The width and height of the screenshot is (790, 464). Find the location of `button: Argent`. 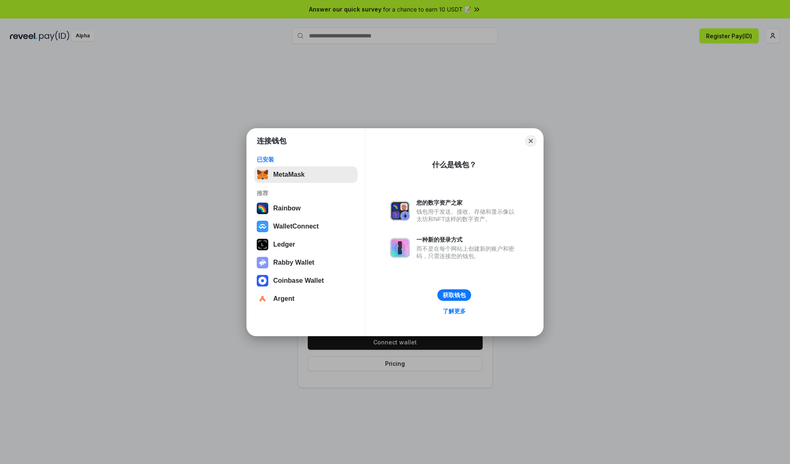

button: Argent is located at coordinates (306, 299).